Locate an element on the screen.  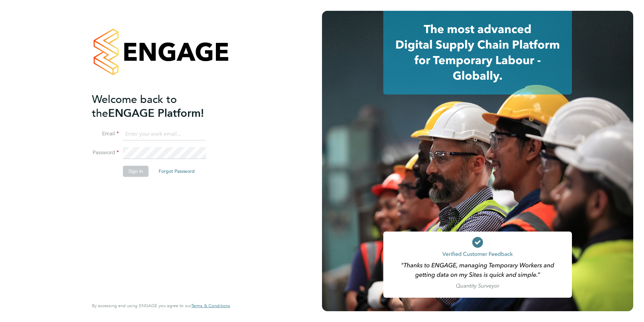
label: Password is located at coordinates (105, 153).